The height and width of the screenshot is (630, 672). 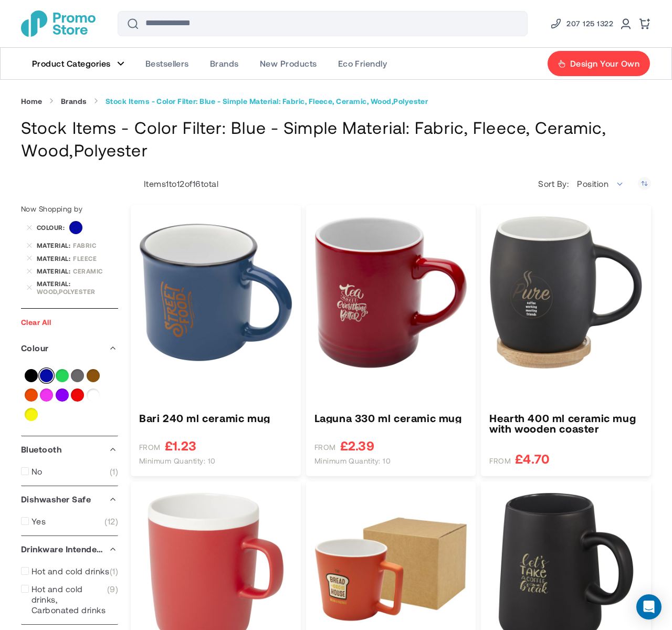 What do you see at coordinates (95, 245) in the screenshot?
I see `div: Fabric` at bounding box center [95, 245].